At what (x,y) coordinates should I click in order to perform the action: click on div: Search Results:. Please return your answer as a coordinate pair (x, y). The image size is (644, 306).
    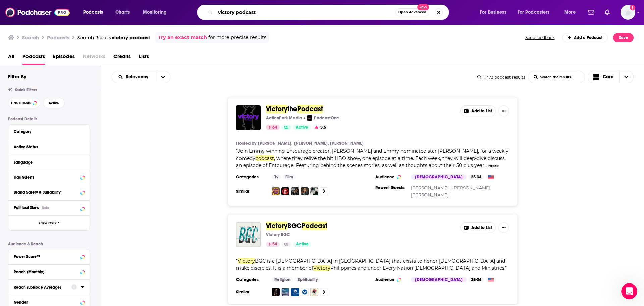
    Looking at the image, I should click on (114, 37).